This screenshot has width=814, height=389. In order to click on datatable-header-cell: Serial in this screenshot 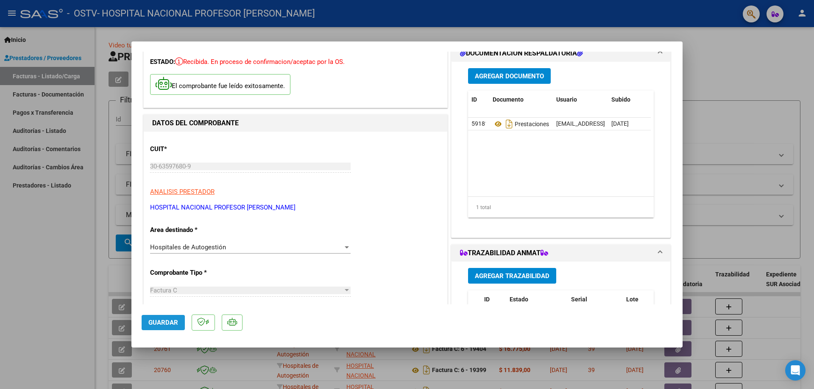, I will do `click(595, 305)`.